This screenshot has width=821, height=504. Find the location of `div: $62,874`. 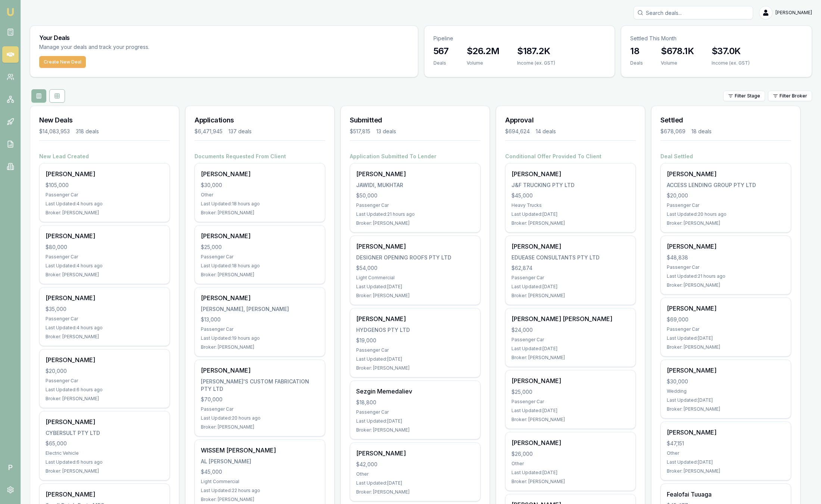

div: $62,874 is located at coordinates (571, 268).